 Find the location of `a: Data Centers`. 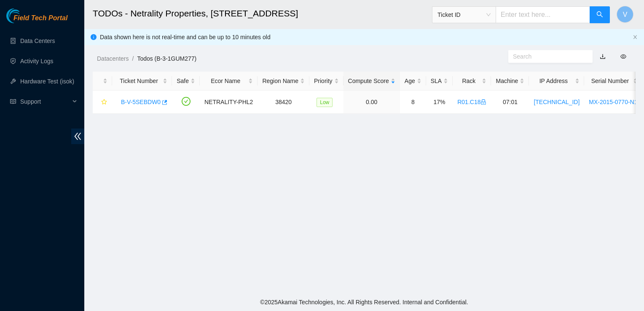

a: Data Centers is located at coordinates (37, 41).